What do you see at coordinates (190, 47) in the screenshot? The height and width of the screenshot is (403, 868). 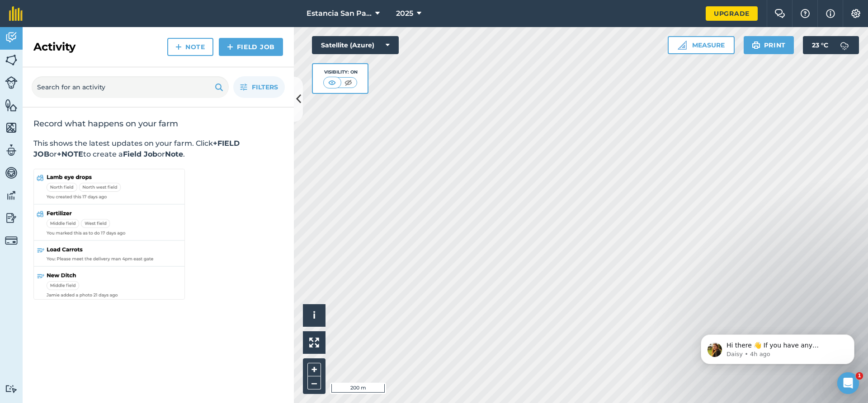 I see `a: Note` at bounding box center [190, 47].